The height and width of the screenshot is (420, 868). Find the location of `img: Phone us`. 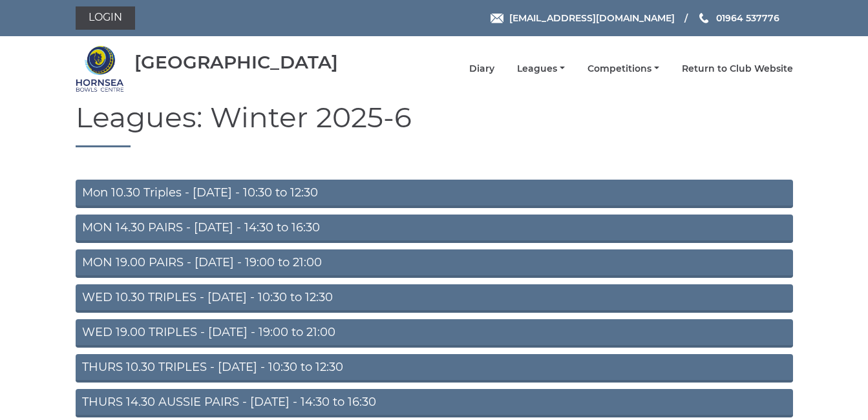

img: Phone us is located at coordinates (704, 18).